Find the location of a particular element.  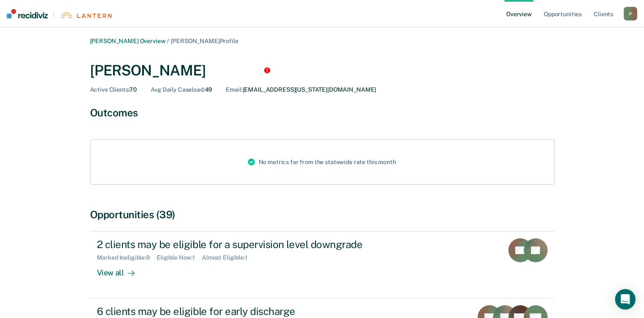

span: Email : is located at coordinates (234, 89).